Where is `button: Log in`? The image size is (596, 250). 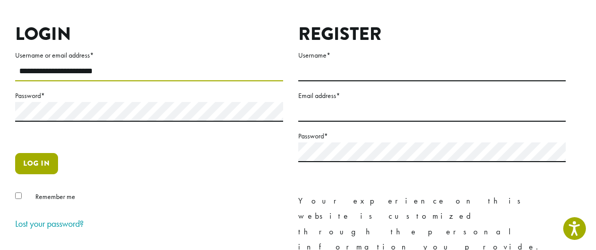
button: Log in is located at coordinates (36, 164).